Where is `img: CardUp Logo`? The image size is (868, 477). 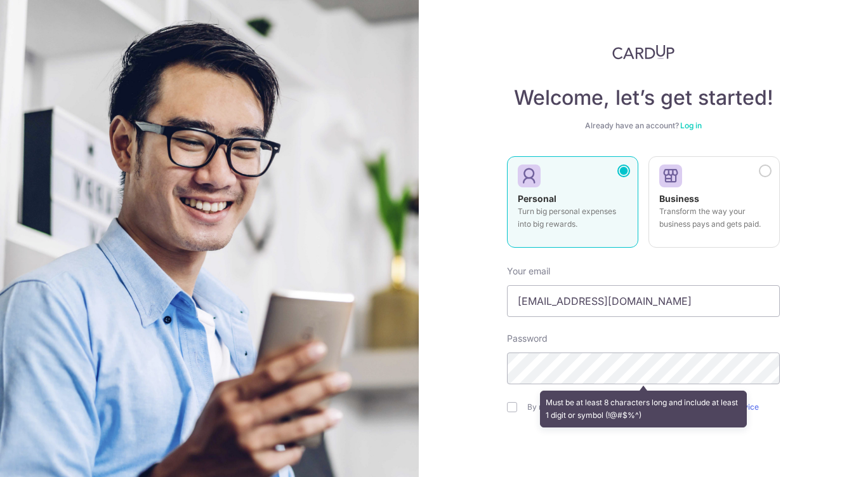 img: CardUp Logo is located at coordinates (643, 52).